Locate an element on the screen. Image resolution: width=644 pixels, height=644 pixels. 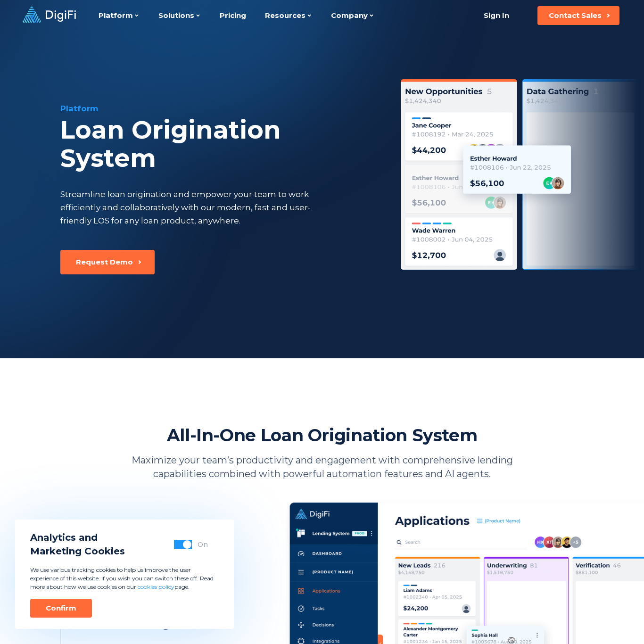
div: Request Demo is located at coordinates (104, 262).